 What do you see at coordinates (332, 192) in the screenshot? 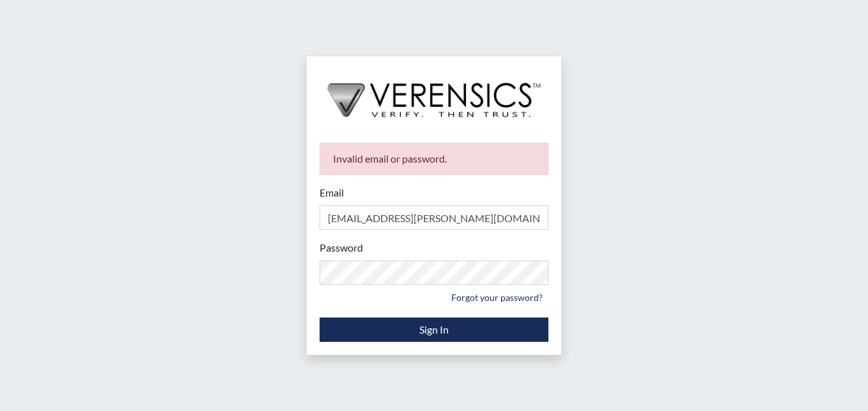
I see `label: Email` at bounding box center [332, 192].